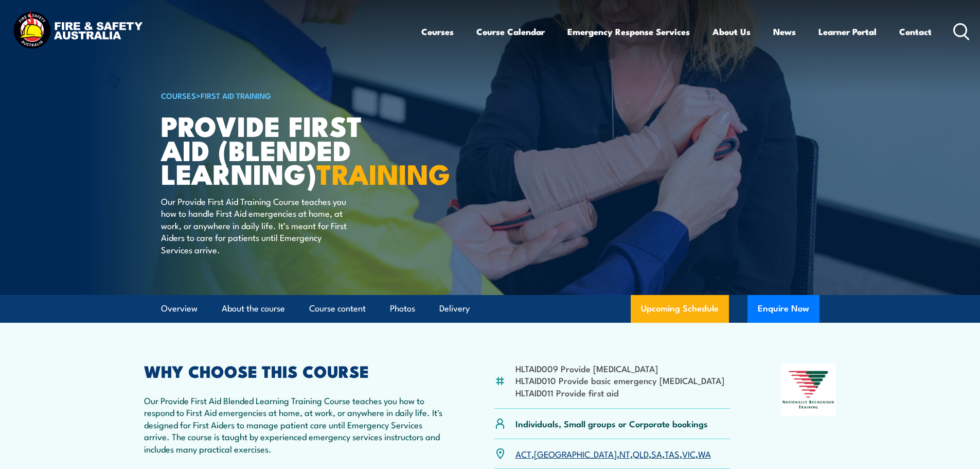 The width and height of the screenshot is (980, 469). What do you see at coordinates (628, 31) in the screenshot?
I see `a: Emergency Response Services` at bounding box center [628, 31].